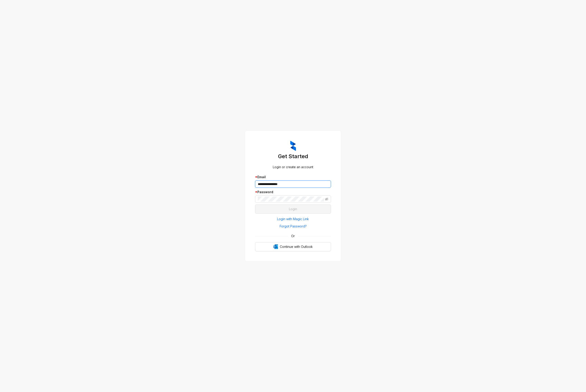 This screenshot has width=586, height=392. I want to click on div: Email, so click(293, 177).